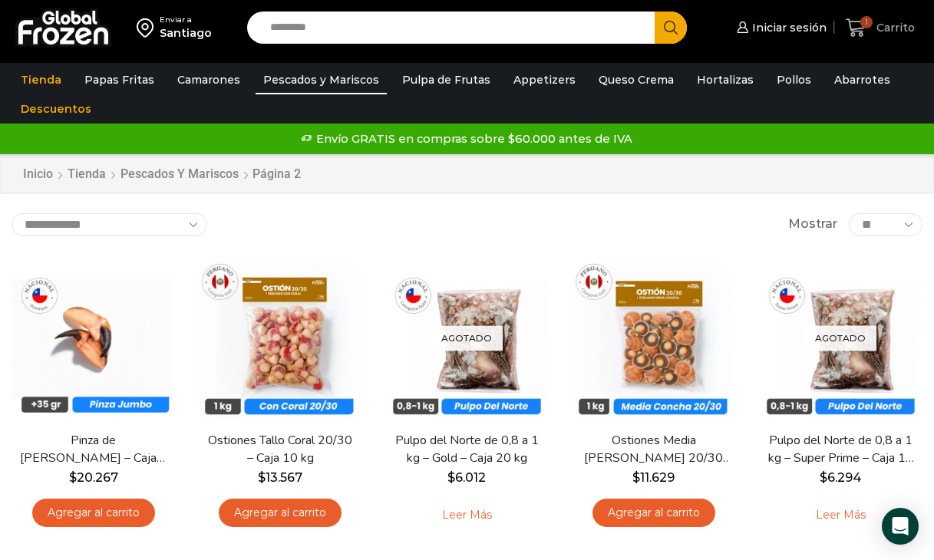 The height and width of the screenshot is (560, 934). Describe the element at coordinates (841, 514) in the screenshot. I see `a: Leé más sobre “Pulpo del Norte de 0,8 a 1 kg - Super Prime - Caja 15 kg”` at that location.